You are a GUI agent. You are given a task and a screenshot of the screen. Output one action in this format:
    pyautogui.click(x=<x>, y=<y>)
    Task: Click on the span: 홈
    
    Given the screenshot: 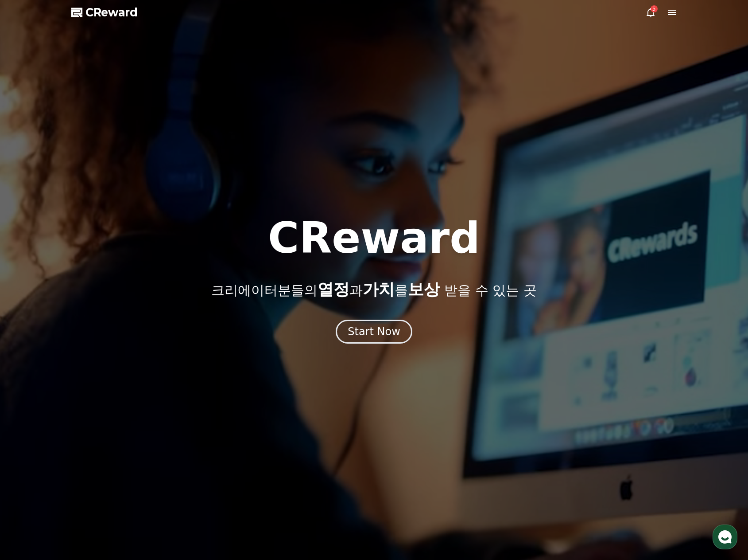 What is the action you would take?
    pyautogui.click(x=31, y=298)
    